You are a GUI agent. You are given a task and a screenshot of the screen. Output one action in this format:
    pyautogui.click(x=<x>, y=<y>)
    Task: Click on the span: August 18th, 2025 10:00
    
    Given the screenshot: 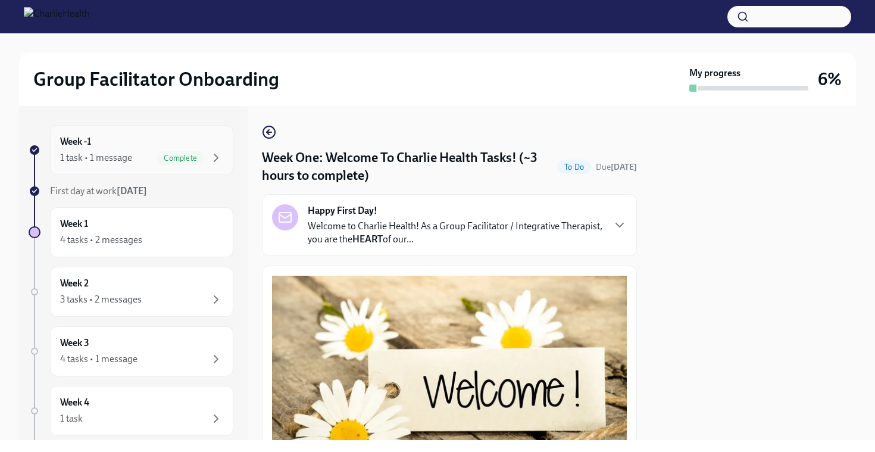 What is the action you would take?
    pyautogui.click(x=616, y=167)
    